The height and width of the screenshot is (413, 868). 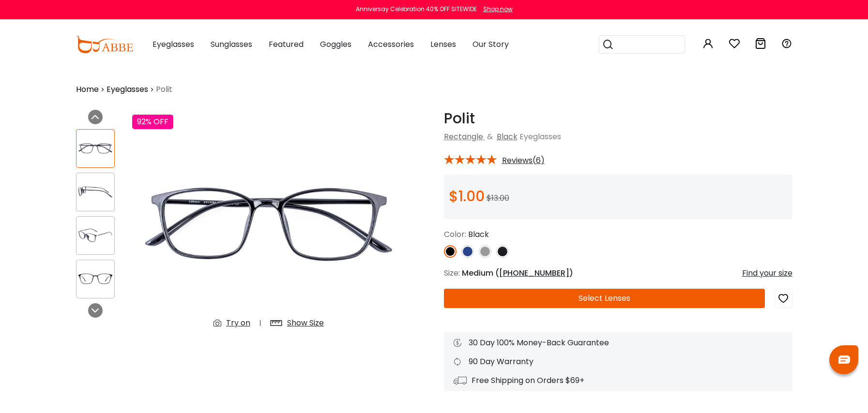 What do you see at coordinates (238, 323) in the screenshot?
I see `div: Try on` at bounding box center [238, 323].